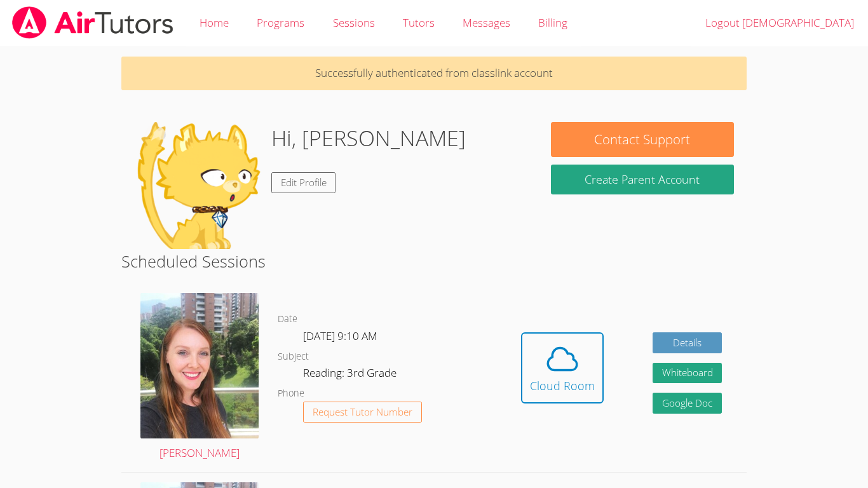 The height and width of the screenshot is (488, 868). I want to click on div: Cloud Room, so click(563, 386).